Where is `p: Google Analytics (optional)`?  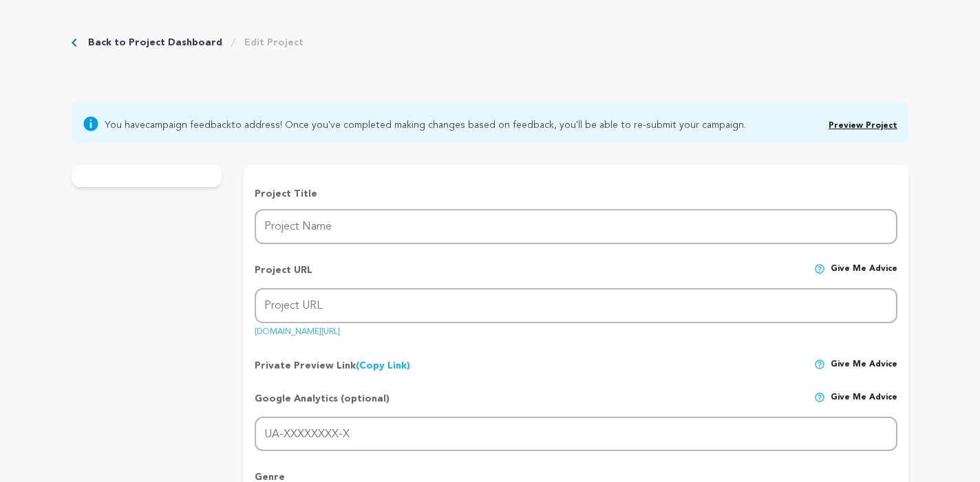
p: Google Analytics (optional) is located at coordinates (322, 404).